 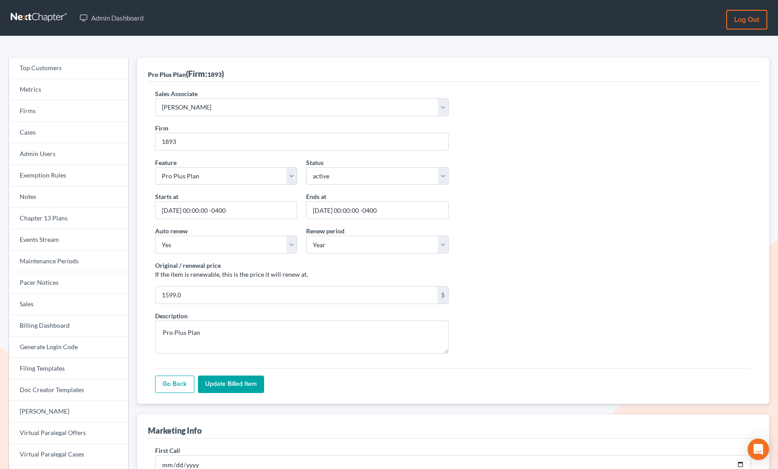 What do you see at coordinates (111, 18) in the screenshot?
I see `a: Admin Dashboard` at bounding box center [111, 18].